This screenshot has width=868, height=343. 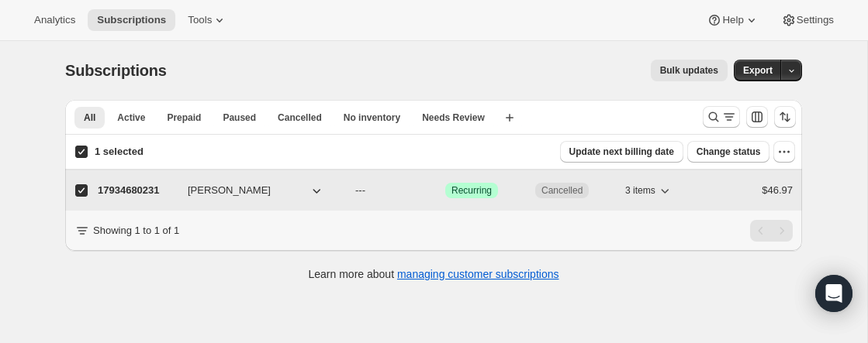 I want to click on span: Analytics, so click(x=55, y=20).